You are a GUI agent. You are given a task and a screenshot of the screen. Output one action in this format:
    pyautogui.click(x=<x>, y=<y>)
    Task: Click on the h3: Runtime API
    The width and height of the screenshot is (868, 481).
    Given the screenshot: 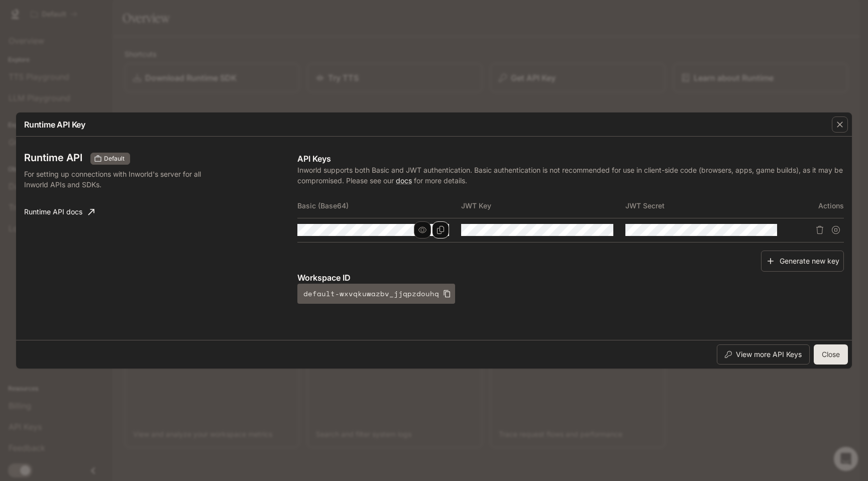 What is the action you would take?
    pyautogui.click(x=53, y=158)
    